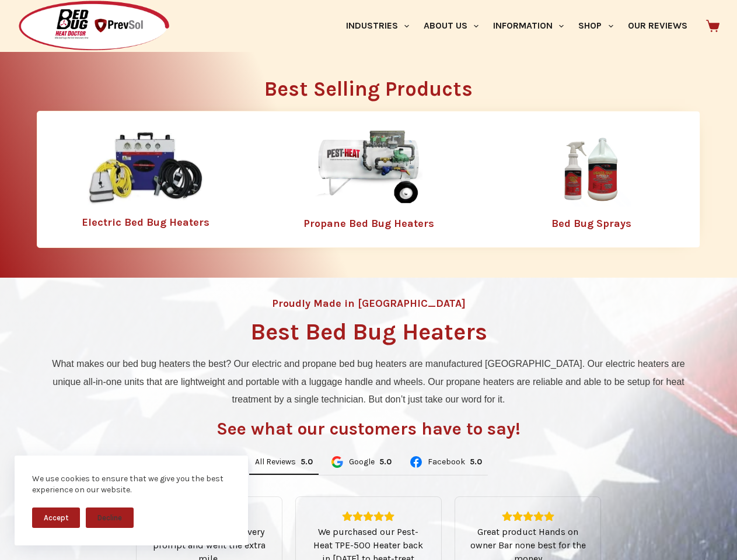  I want to click on span: Facebook, so click(447, 462).